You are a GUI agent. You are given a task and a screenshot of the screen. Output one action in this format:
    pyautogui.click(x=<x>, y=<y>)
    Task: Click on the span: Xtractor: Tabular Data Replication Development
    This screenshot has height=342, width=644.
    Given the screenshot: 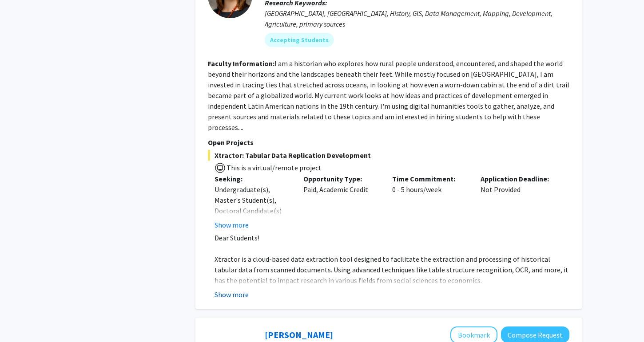 What is the action you would take?
    pyautogui.click(x=389, y=155)
    